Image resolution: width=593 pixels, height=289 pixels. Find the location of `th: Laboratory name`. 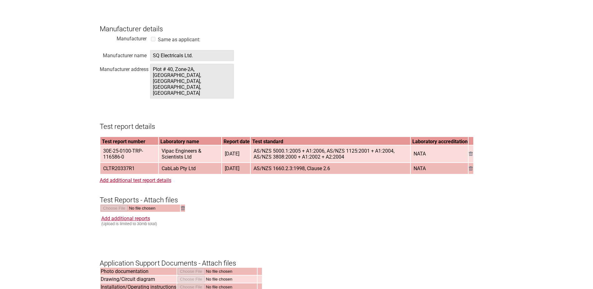

th: Laboratory name is located at coordinates (190, 141).